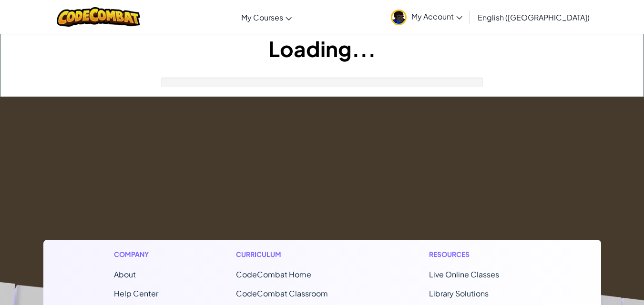 Image resolution: width=644 pixels, height=305 pixels. I want to click on h1: Curriculum, so click(293, 254).